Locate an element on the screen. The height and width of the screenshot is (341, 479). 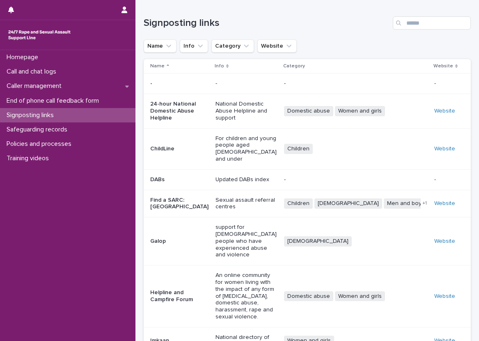
p: Caller management is located at coordinates (36, 86).